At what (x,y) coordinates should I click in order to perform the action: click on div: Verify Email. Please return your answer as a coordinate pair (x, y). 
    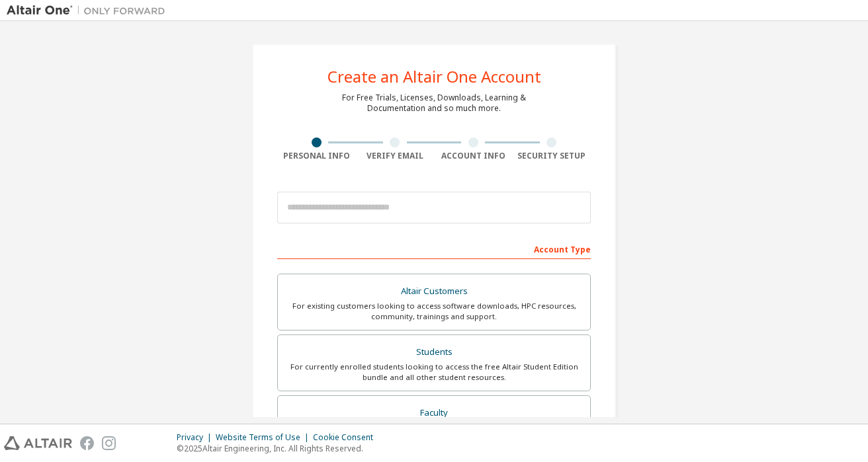
    Looking at the image, I should click on (395, 156).